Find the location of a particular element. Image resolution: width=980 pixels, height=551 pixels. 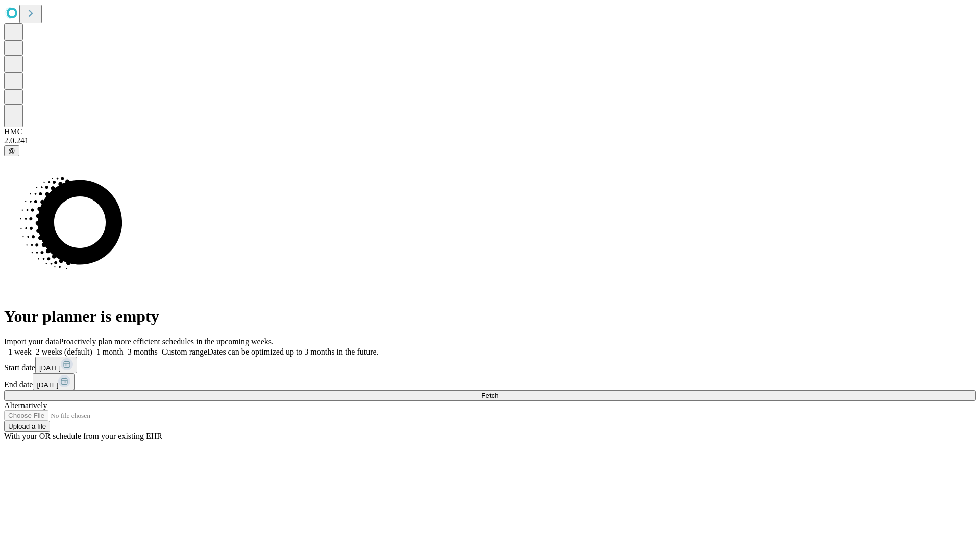

div: HMC is located at coordinates (490, 131).